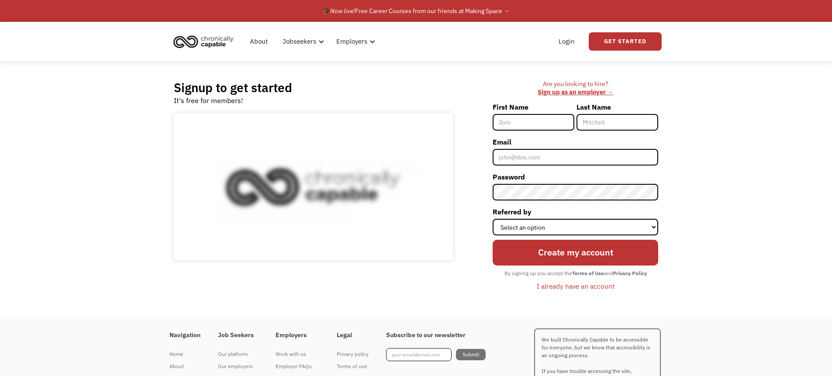  Describe the element at coordinates (416, 11) in the screenshot. I see `div: 🎓 Free Career Courses from our friends at Making Space →` at that location.